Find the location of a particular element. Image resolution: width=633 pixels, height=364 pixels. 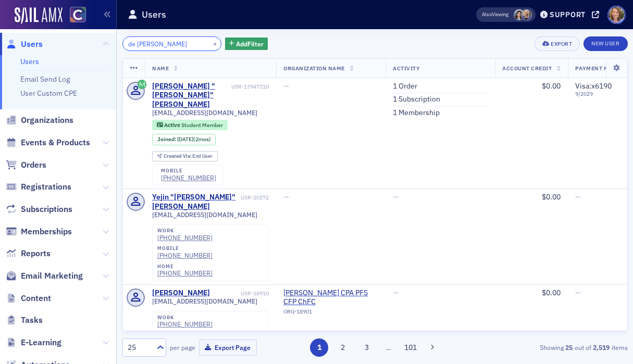

a: Email Marketing is located at coordinates (44, 276).